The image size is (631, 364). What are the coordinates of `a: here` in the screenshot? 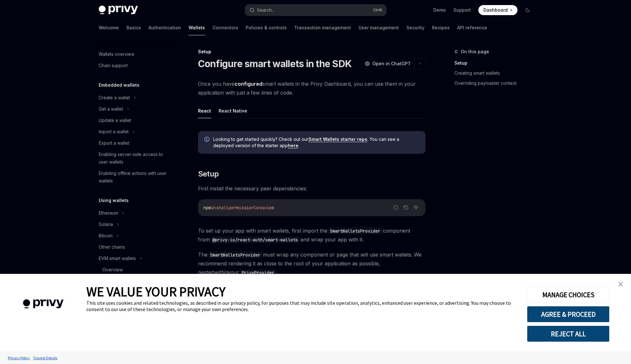 It's located at (293, 145).